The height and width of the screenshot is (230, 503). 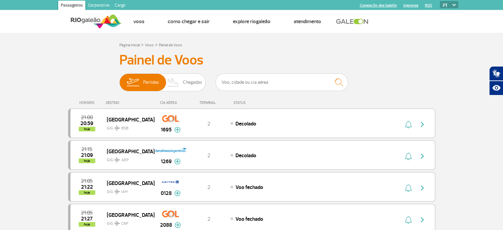 What do you see at coordinates (88, 103) in the screenshot?
I see `div: HORÁRIO` at bounding box center [88, 103].